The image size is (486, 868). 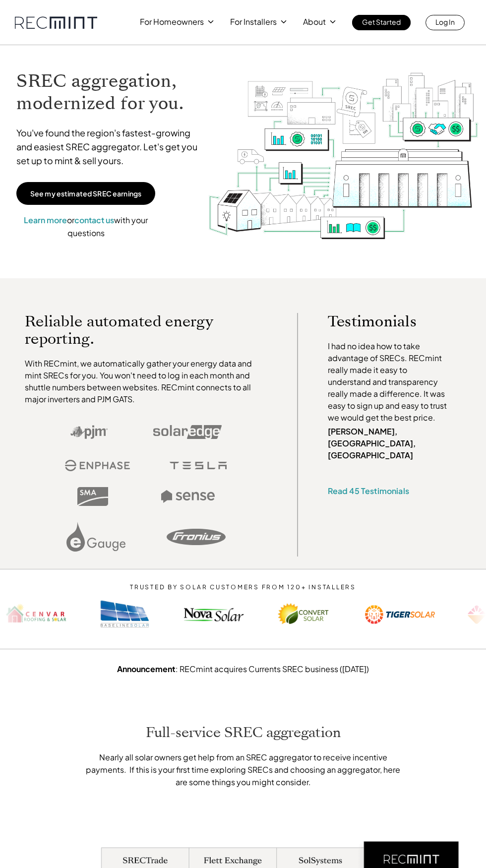 I want to click on img: RECmint value cycle, so click(x=344, y=159).